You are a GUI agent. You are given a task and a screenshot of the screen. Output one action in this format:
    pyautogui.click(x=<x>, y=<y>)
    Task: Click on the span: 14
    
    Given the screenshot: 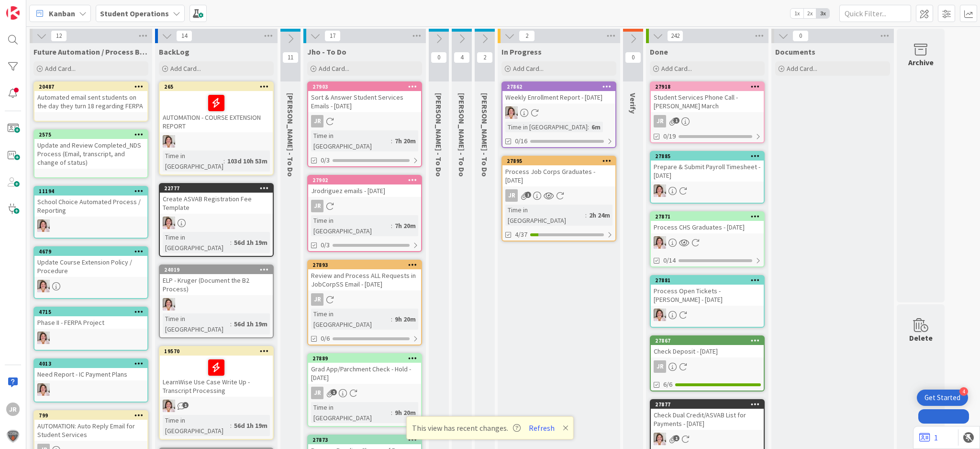 What is the action you would take?
    pyautogui.click(x=184, y=36)
    